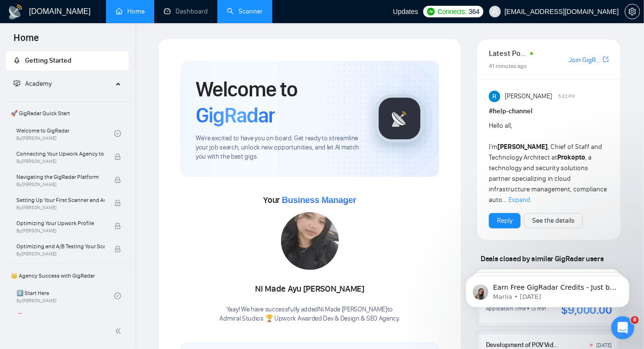  What do you see at coordinates (606, 59) in the screenshot?
I see `span: export` at bounding box center [606, 59].